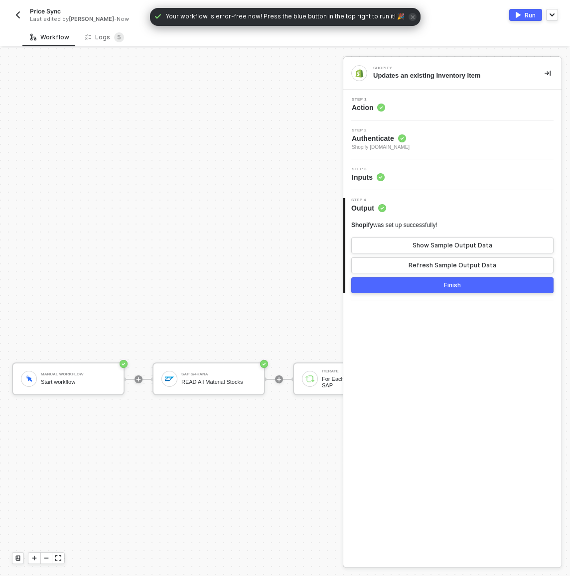 This screenshot has height=576, width=570. Describe the element at coordinates (526, 15) in the screenshot. I see `button: activateRun` at that location.